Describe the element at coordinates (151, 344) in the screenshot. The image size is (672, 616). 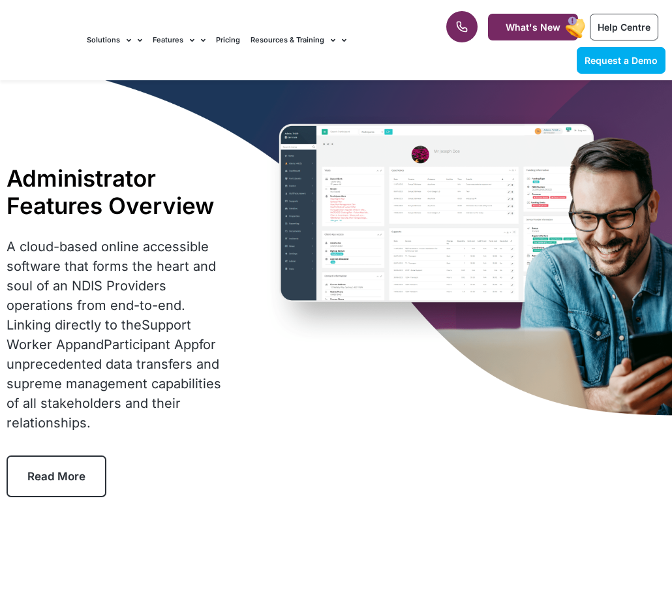
I see `a: Participant App` at that location.